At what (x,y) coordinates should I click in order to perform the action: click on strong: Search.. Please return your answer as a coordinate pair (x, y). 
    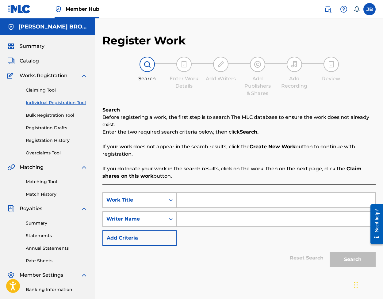
    Looking at the image, I should click on (249, 132).